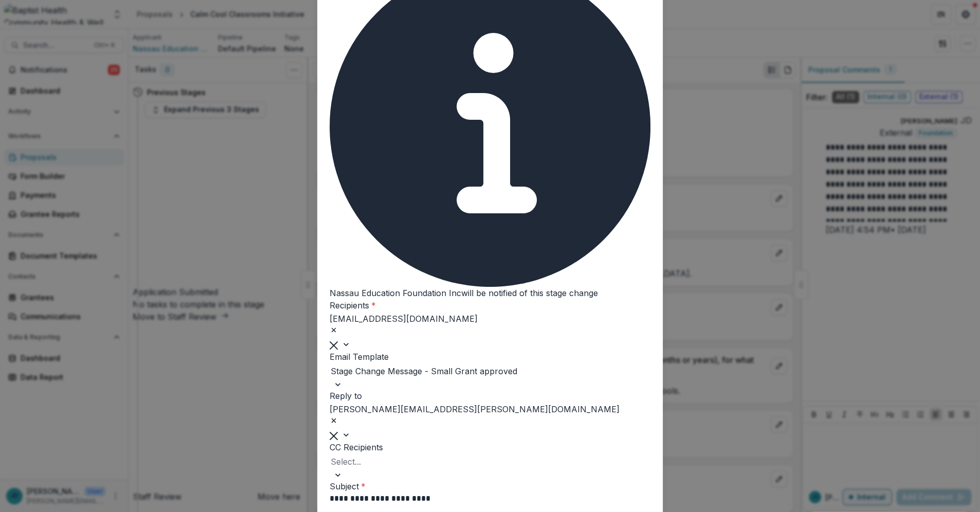  I want to click on label: Subject, so click(347, 486).